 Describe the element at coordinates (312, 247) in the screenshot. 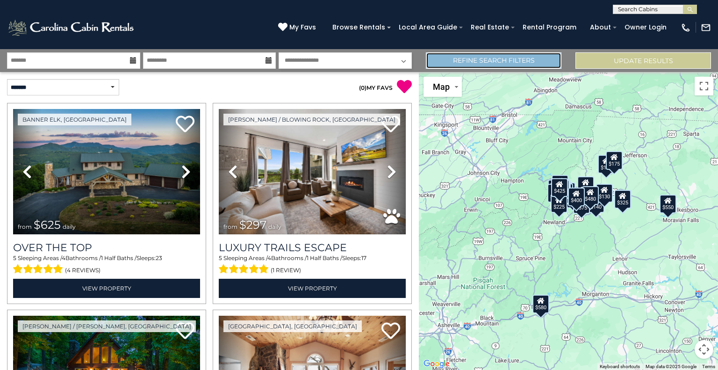

I see `h3: Luxury Trails Escape` at that location.